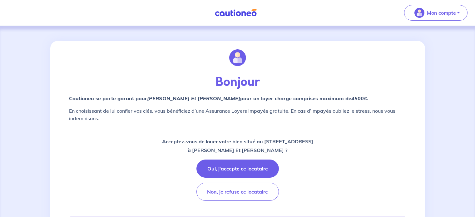 The width and height of the screenshot is (475, 217). What do you see at coordinates (238, 115) in the screenshot?
I see `p: En choisissant de lui confier vos clés, vous bénéficiez d’une Assurance Loyers Impayés gratuite. ...` at bounding box center [238, 115].